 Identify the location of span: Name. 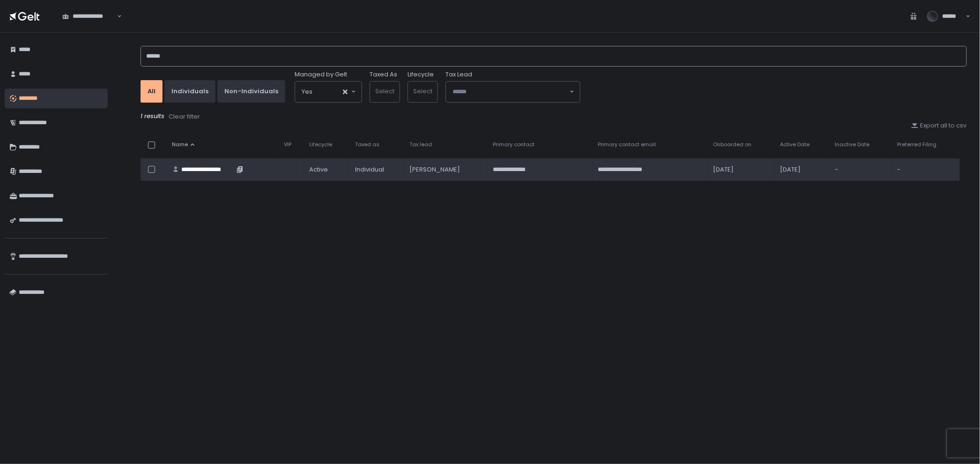
(180, 144).